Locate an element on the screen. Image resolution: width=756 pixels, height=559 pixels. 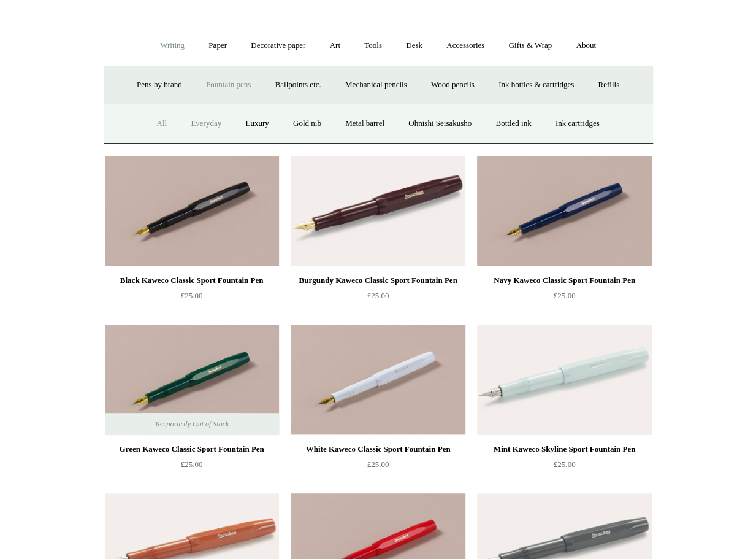
a: Gold nib is located at coordinates (307, 124).